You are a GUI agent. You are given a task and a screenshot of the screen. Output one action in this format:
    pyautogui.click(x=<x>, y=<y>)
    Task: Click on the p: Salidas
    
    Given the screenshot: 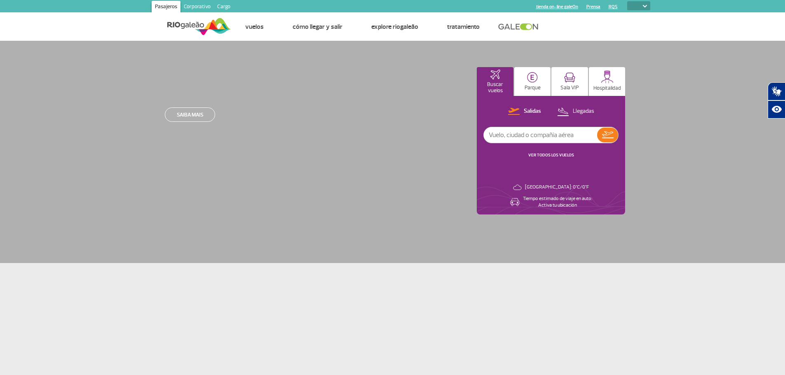 What is the action you would take?
    pyautogui.click(x=532, y=111)
    